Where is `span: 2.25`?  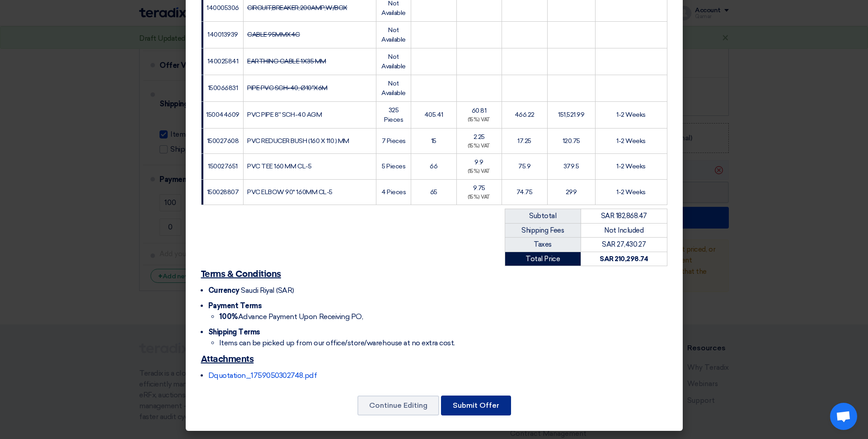 span: 2.25 is located at coordinates (480, 136).